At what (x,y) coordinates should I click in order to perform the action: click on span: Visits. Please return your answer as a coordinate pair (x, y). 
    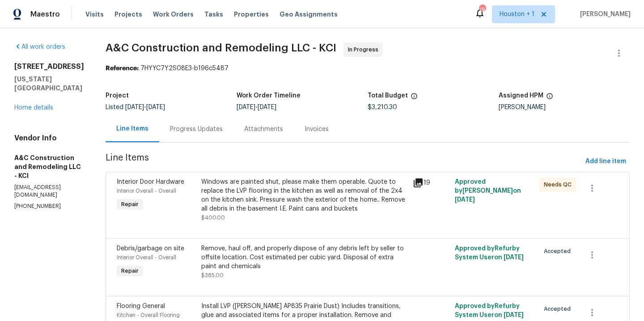
    Looking at the image, I should click on (94, 14).